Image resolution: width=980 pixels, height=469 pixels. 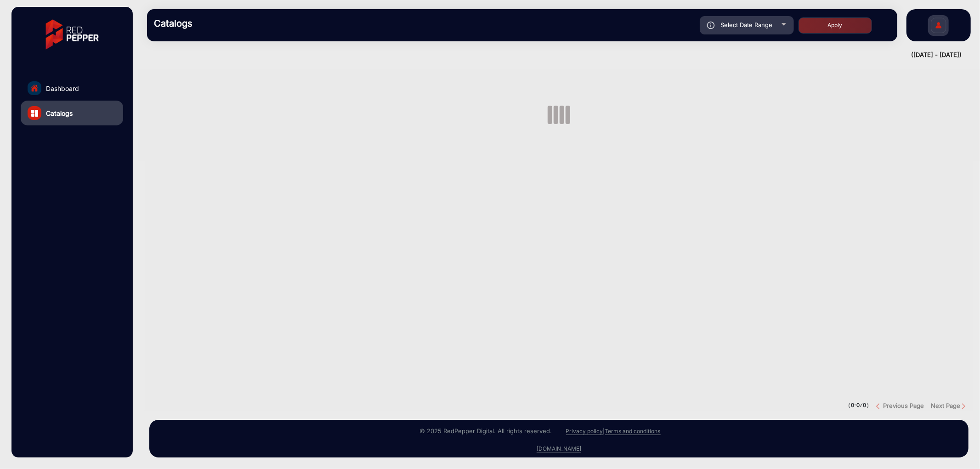 I want to click on img: Next button, so click(x=963, y=406).